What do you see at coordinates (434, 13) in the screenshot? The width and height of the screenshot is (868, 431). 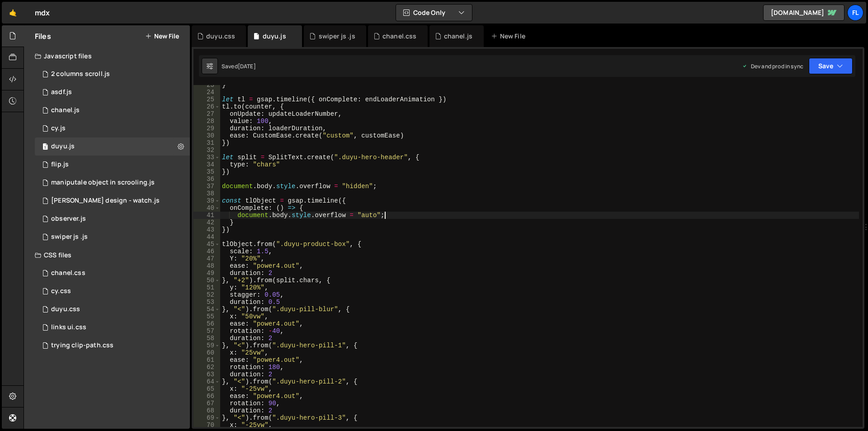 I see `button: Code Only` at bounding box center [434, 13].